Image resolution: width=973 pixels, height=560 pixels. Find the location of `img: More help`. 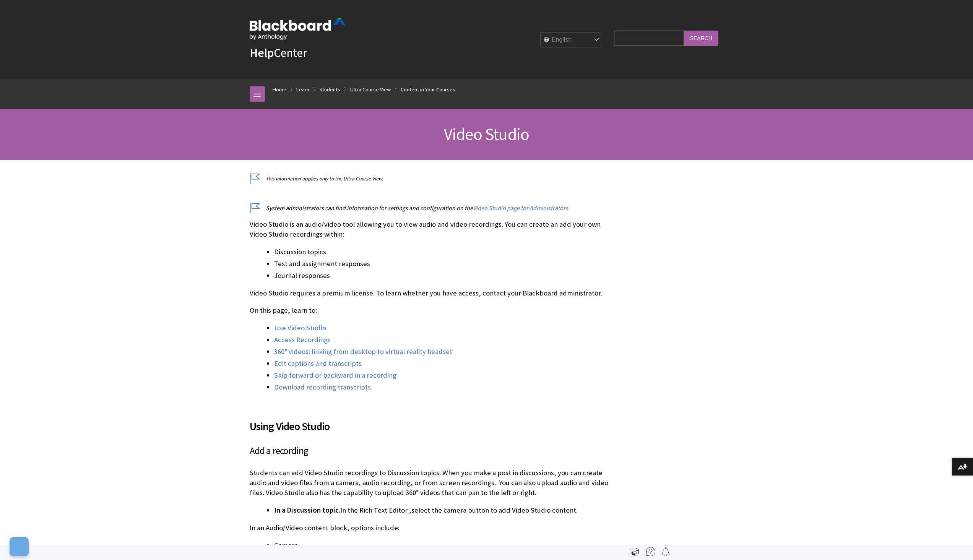

img: More help is located at coordinates (651, 552).